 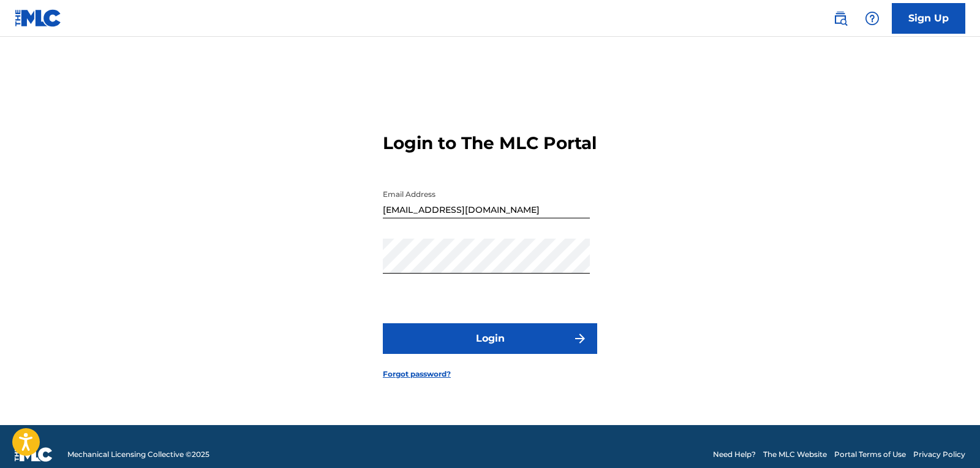 What do you see at coordinates (939, 454) in the screenshot?
I see `a: Privacy Policy` at bounding box center [939, 454].